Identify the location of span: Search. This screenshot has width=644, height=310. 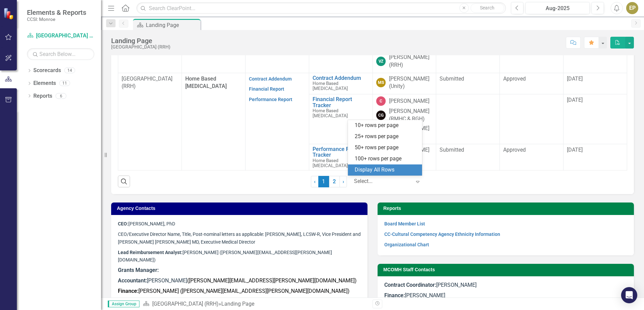
(487, 8).